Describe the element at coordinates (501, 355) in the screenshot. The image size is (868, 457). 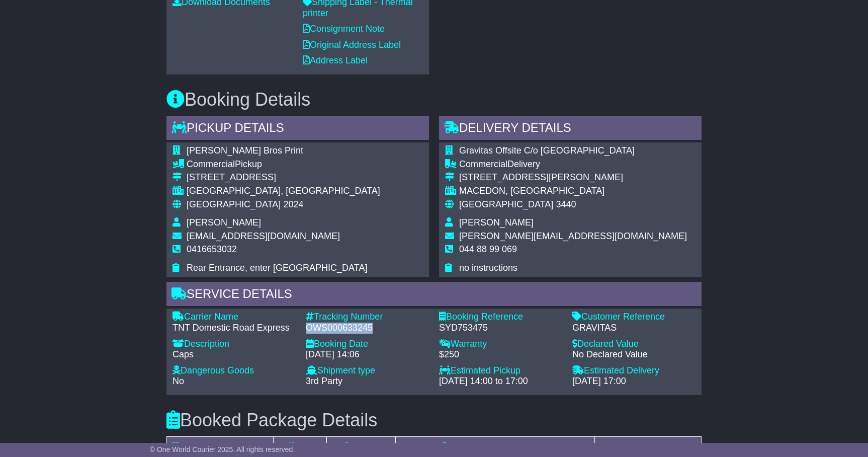
I see `div: $250` at that location.